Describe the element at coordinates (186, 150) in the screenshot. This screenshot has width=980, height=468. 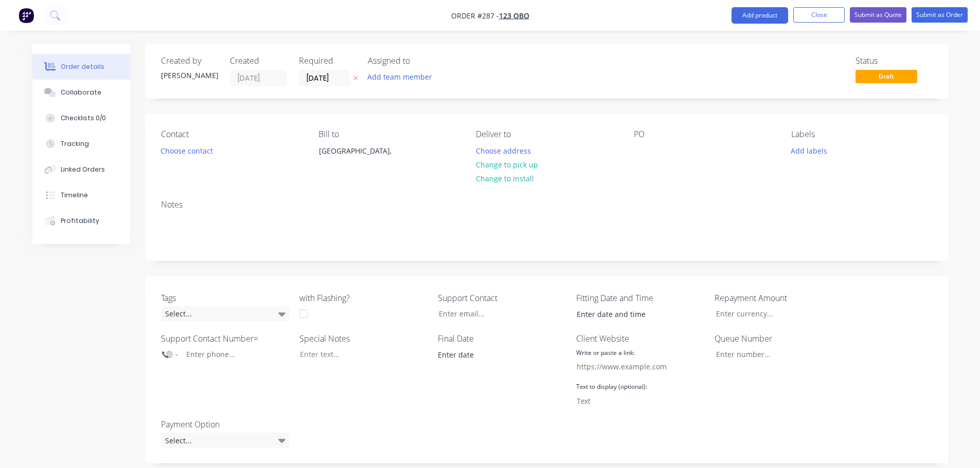
I see `button: Choose contact` at that location.